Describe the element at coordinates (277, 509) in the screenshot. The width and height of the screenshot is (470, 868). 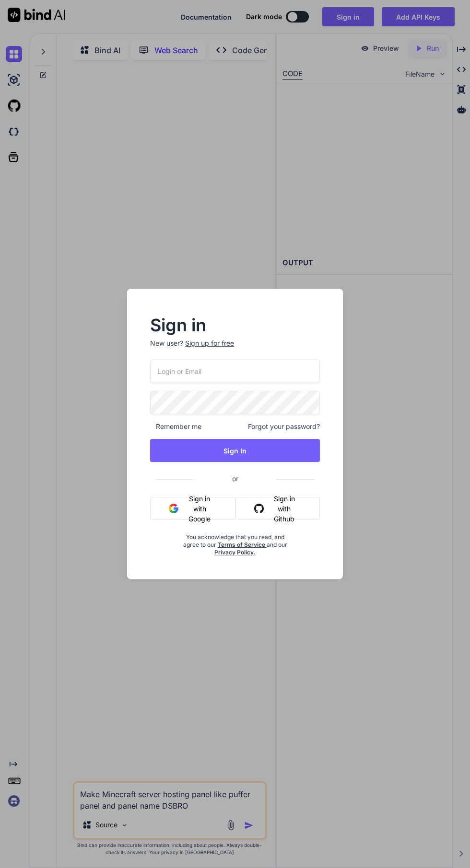
I see `button: Sign in with Github` at that location.